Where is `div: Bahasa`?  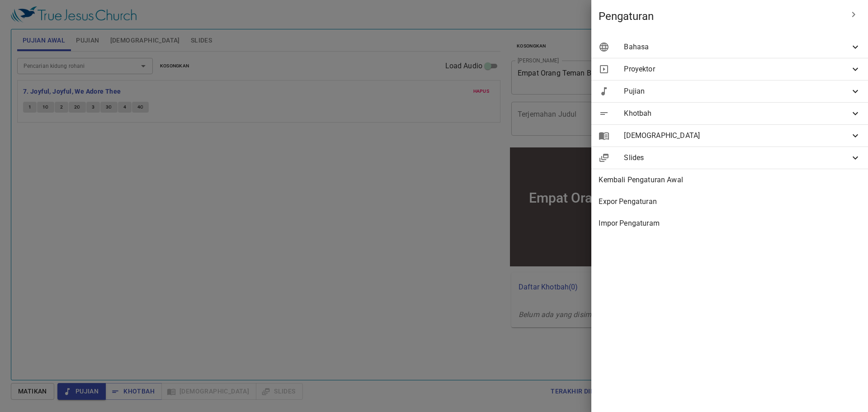 div: Bahasa is located at coordinates (730, 47).